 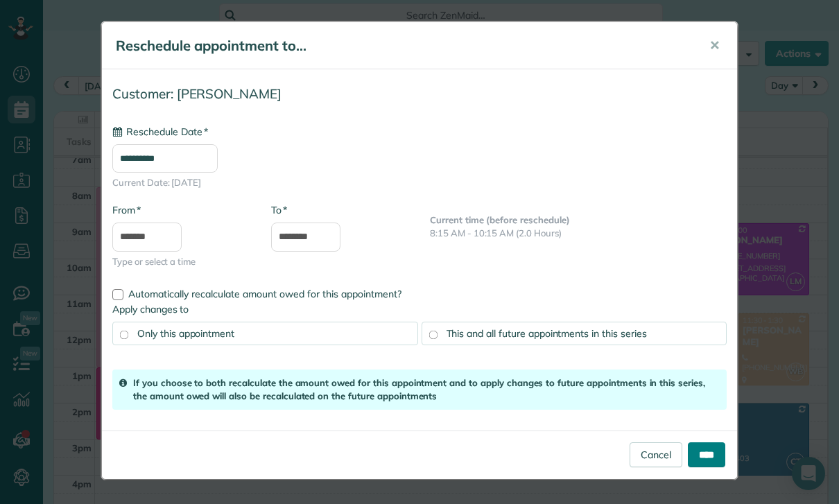 I want to click on span: Only this appointment, so click(x=186, y=333).